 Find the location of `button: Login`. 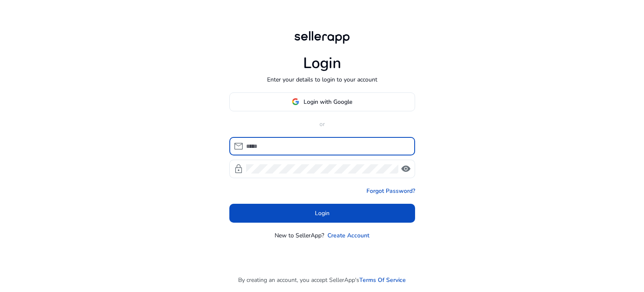

button: Login is located at coordinates (322, 213).